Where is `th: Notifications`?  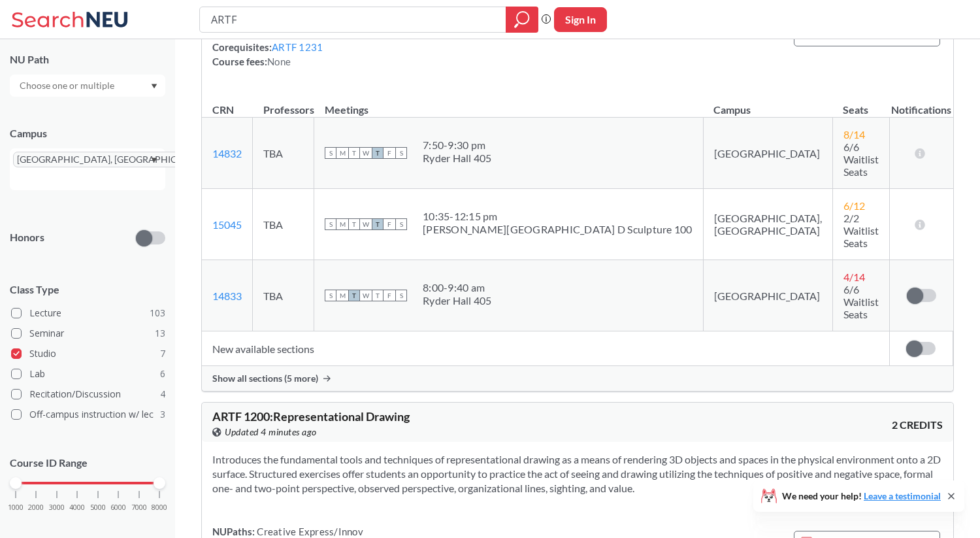
th: Notifications is located at coordinates (921, 103).